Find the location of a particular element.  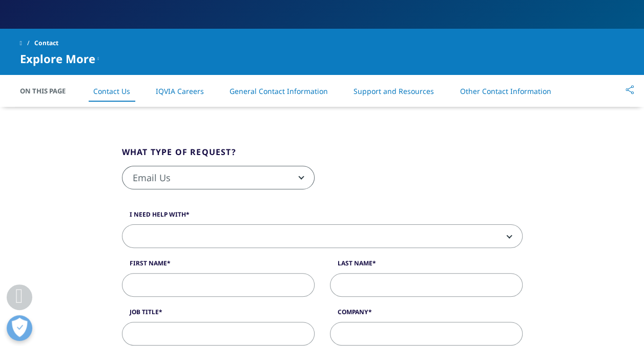

label: Job Title is located at coordinates (219, 315).